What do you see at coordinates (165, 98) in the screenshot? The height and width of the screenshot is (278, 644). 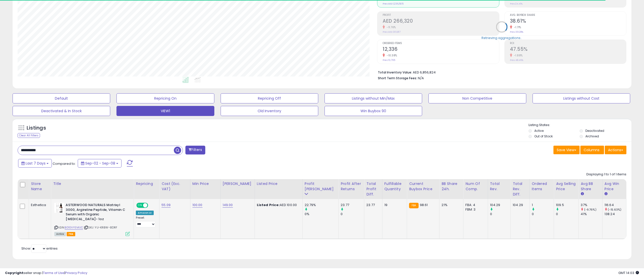 I see `button: Repricing On` at bounding box center [165, 98].